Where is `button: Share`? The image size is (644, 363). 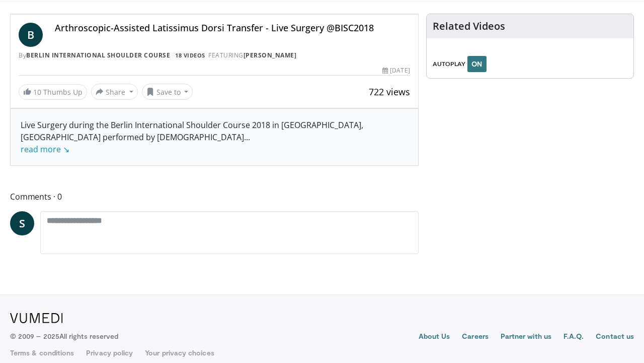 button: Share is located at coordinates (114, 92).